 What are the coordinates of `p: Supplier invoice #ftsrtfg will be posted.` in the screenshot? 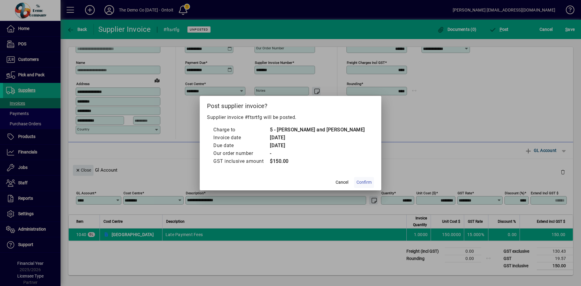 It's located at (290, 117).